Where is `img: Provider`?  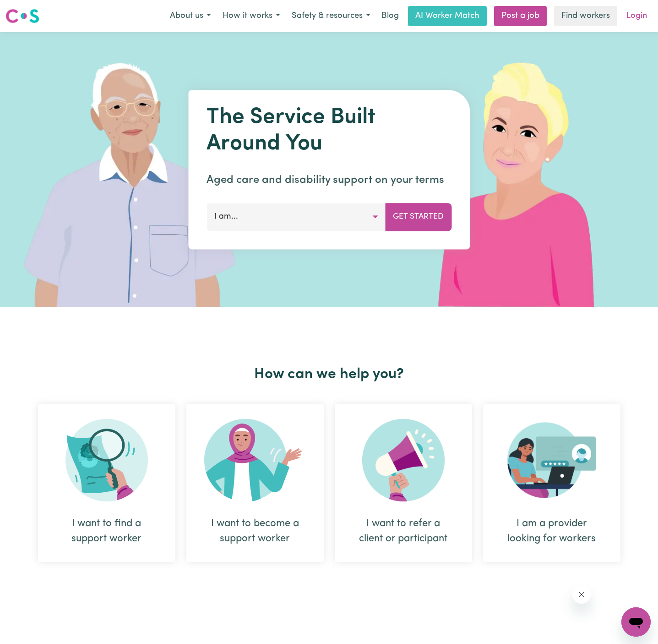
img: Provider is located at coordinates (552, 460).